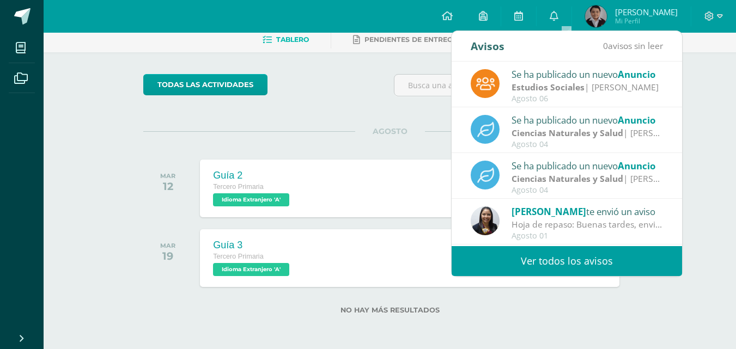  Describe the element at coordinates (587, 99) in the screenshot. I see `div: Agosto 06` at that location.